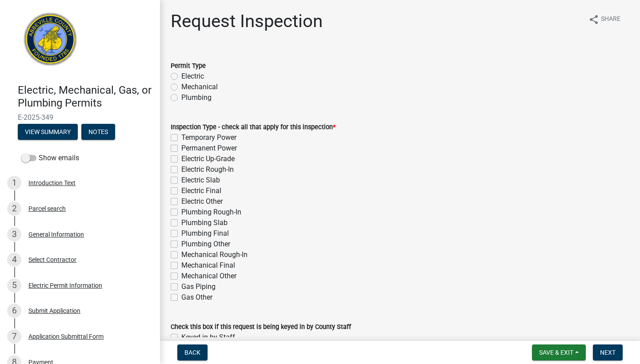  Describe the element at coordinates (594, 20) in the screenshot. I see `i: share` at that location.